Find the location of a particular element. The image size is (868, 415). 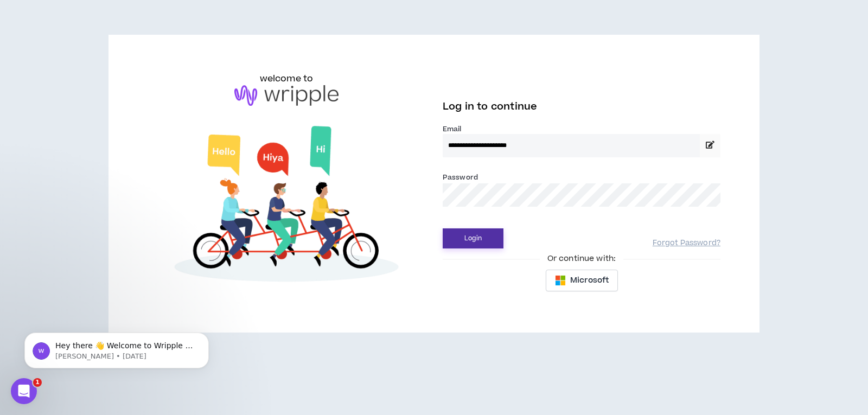

label: Password is located at coordinates (460, 177).